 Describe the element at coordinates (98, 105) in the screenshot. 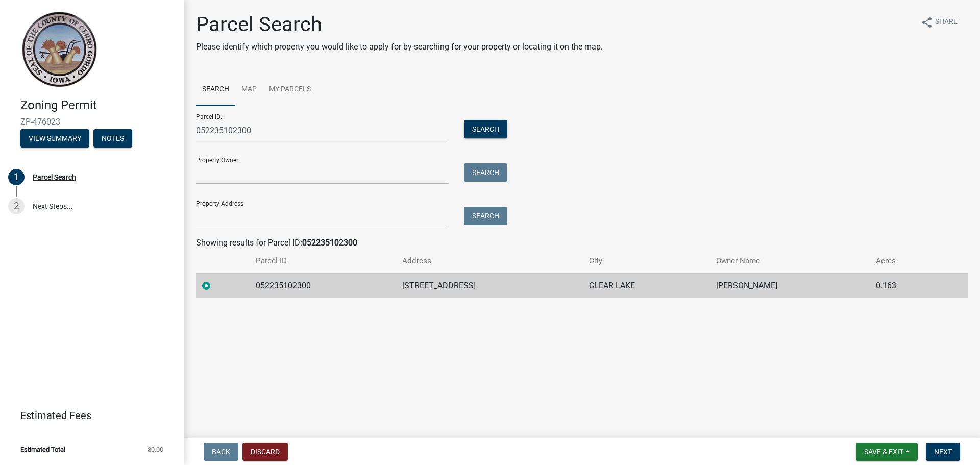

I see `h4: Zoning Permit` at that location.